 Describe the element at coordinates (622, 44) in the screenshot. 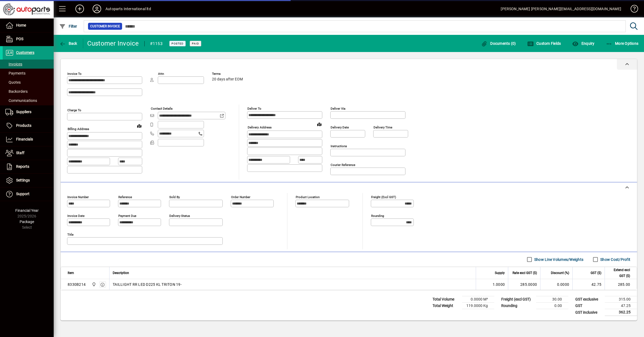

I see `span: More Options` at that location.